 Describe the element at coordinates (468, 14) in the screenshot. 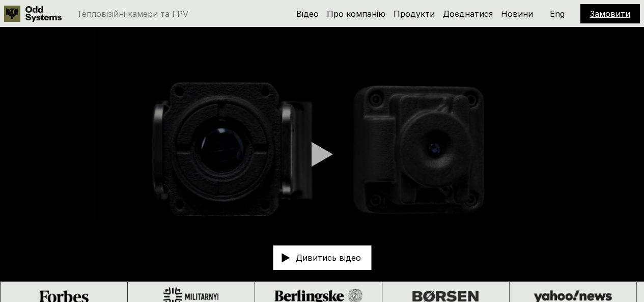

I see `a: Доєднатися` at that location.